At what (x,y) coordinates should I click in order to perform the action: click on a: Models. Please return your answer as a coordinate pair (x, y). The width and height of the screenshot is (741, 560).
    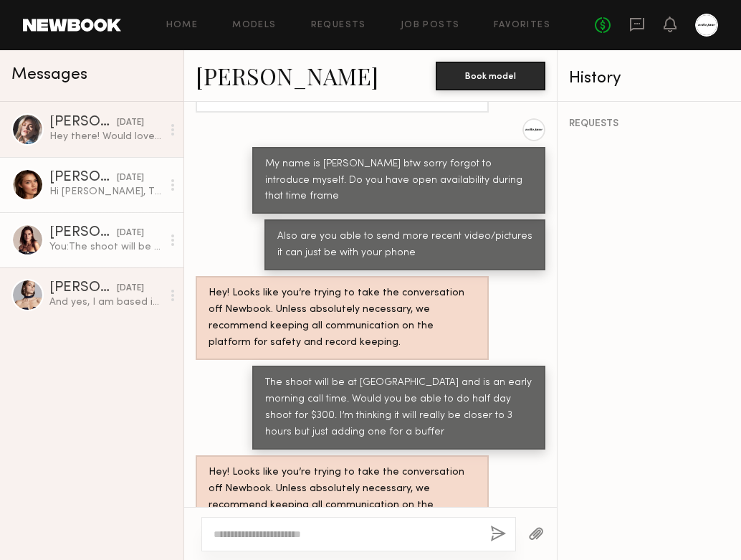
    Looking at the image, I should click on (253, 25).